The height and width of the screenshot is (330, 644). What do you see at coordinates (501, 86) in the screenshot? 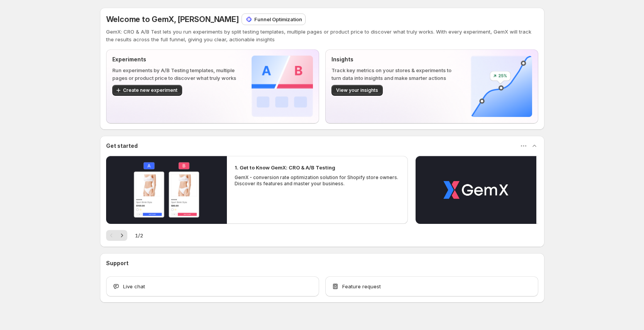
I see `img: Insights` at bounding box center [501, 86].